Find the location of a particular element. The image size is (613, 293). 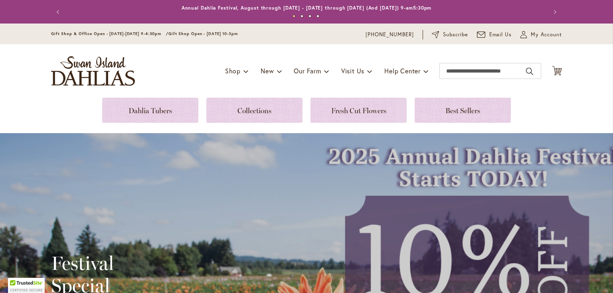

button: 1 of 4 is located at coordinates (294, 16).